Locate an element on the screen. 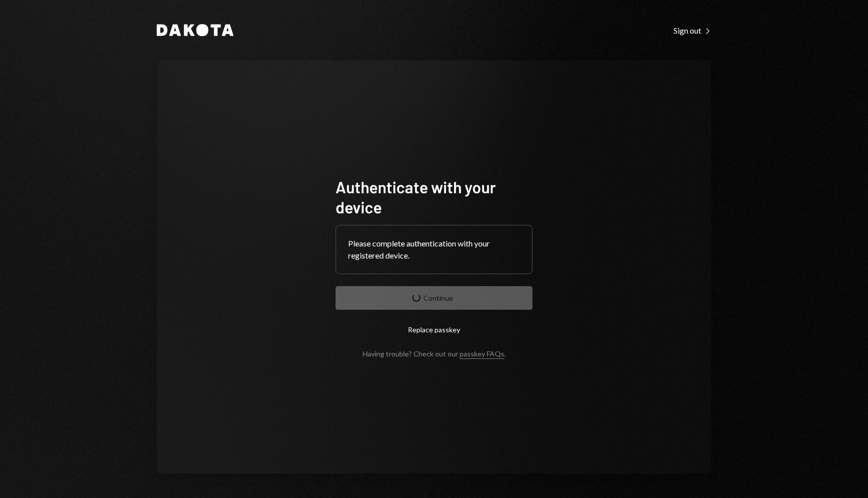  a: passkey FAQs is located at coordinates (482, 354).